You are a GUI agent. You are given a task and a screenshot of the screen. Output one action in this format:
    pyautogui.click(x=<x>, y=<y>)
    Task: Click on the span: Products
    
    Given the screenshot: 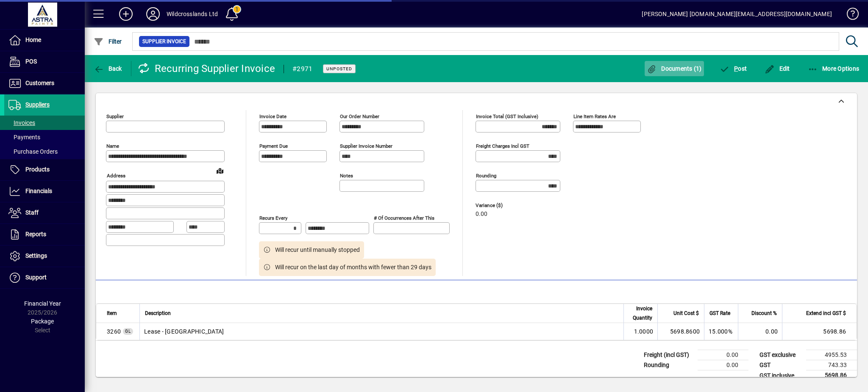 What is the action you would take?
    pyautogui.click(x=37, y=170)
    